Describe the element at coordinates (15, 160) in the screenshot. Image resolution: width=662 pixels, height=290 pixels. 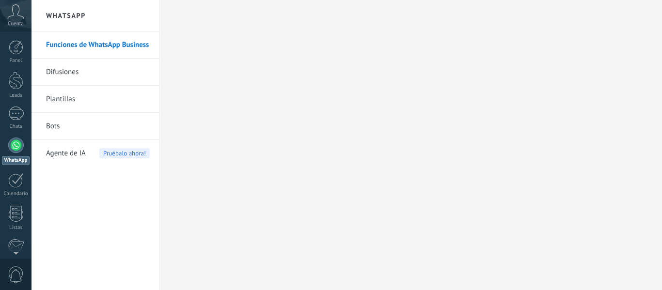
I see `div: WhatsApp` at that location.